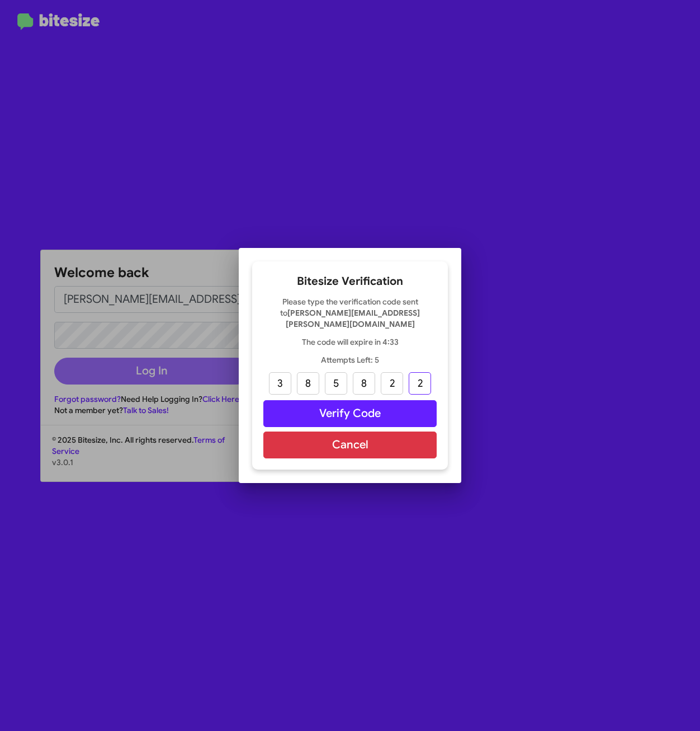  What do you see at coordinates (350, 445) in the screenshot?
I see `button: Cancel` at bounding box center [350, 445].